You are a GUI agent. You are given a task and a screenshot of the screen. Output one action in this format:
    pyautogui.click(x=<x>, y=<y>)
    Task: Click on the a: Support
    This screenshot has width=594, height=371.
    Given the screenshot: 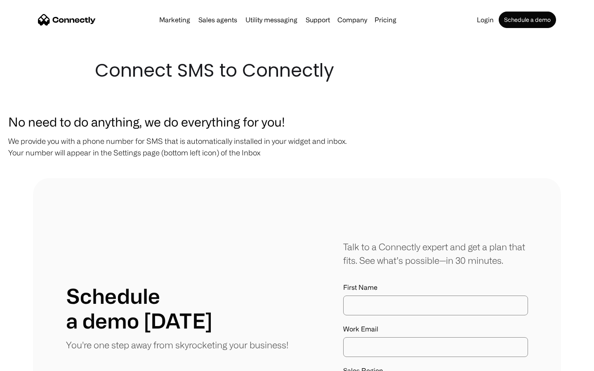 What is the action you would take?
    pyautogui.click(x=318, y=20)
    